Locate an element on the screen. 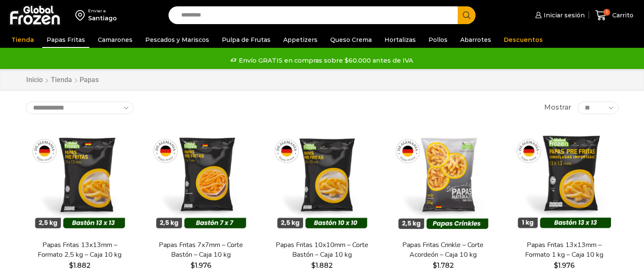 The image size is (644, 272). div: Enviar a is located at coordinates (102, 11).